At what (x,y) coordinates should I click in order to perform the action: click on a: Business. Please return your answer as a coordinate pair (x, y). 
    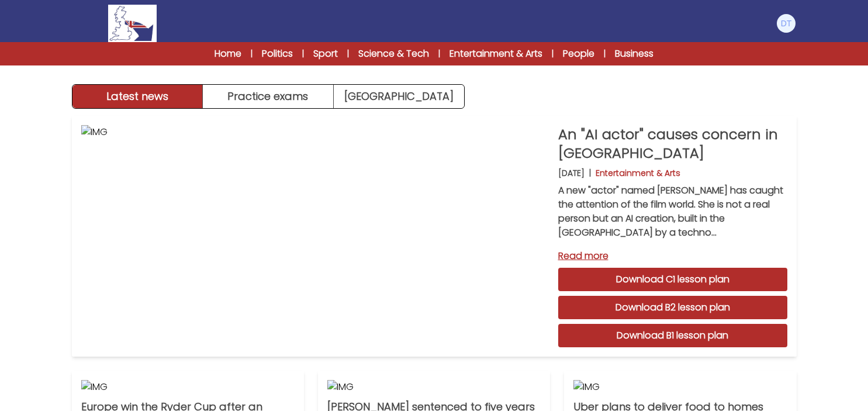
    Looking at the image, I should click on (634, 54).